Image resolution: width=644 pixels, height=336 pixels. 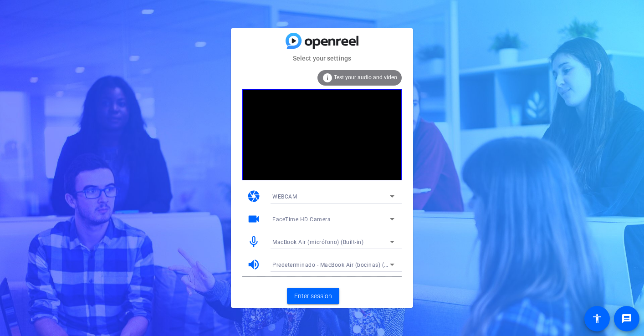 I want to click on mat-icon: videocam, so click(x=254, y=219).